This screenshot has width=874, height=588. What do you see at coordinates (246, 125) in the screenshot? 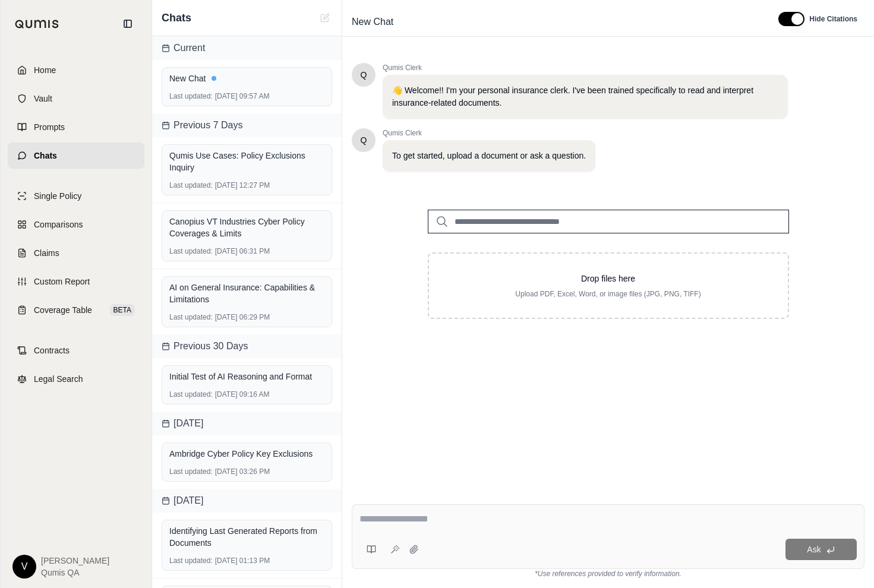
I see `div: Previous 7 Days` at bounding box center [246, 125].